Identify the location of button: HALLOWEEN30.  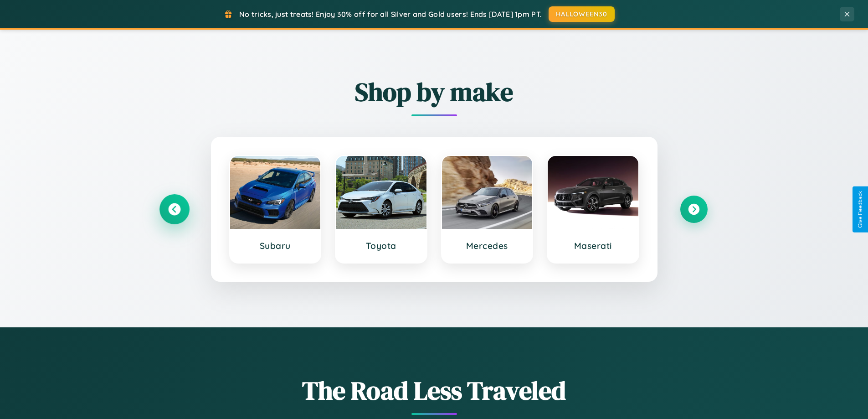
(581, 14).